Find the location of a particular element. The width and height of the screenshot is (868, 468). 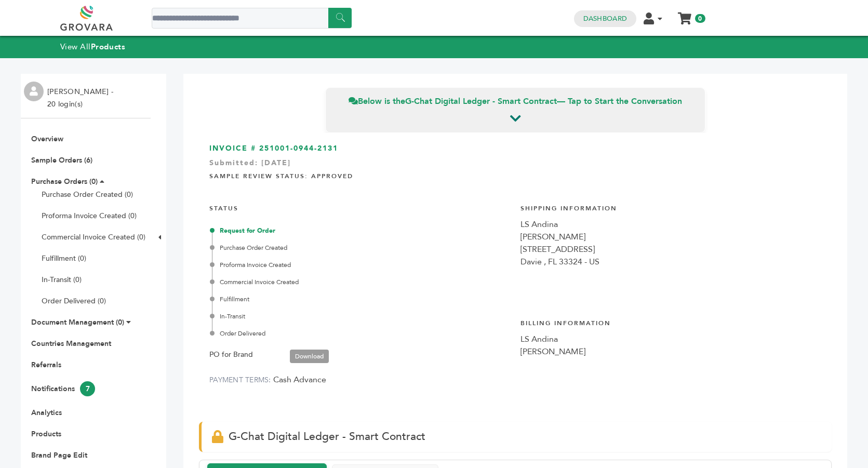

a: Brand Page Edit is located at coordinates (60, 455).